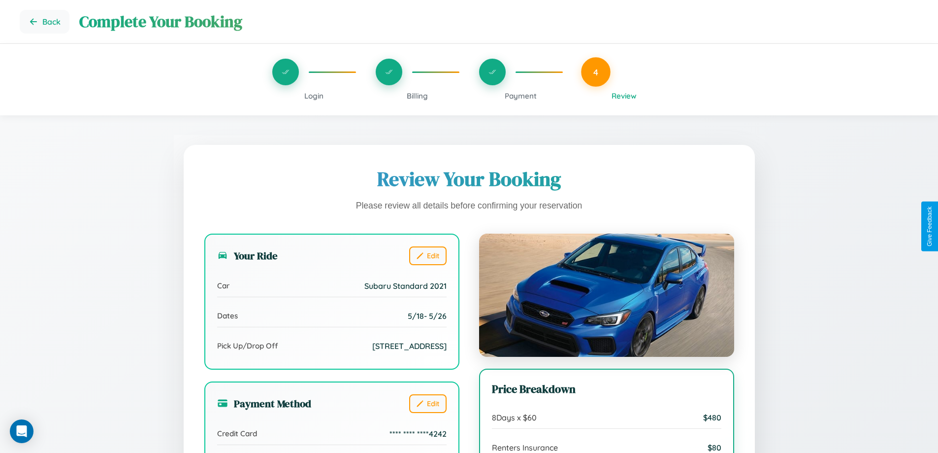 This screenshot has width=938, height=453. Describe the element at coordinates (607, 295) in the screenshot. I see `img: Subaru Standard` at that location.